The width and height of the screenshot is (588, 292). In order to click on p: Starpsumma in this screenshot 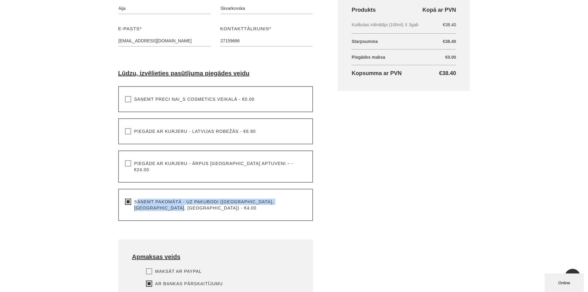, I will do `click(404, 41)`.